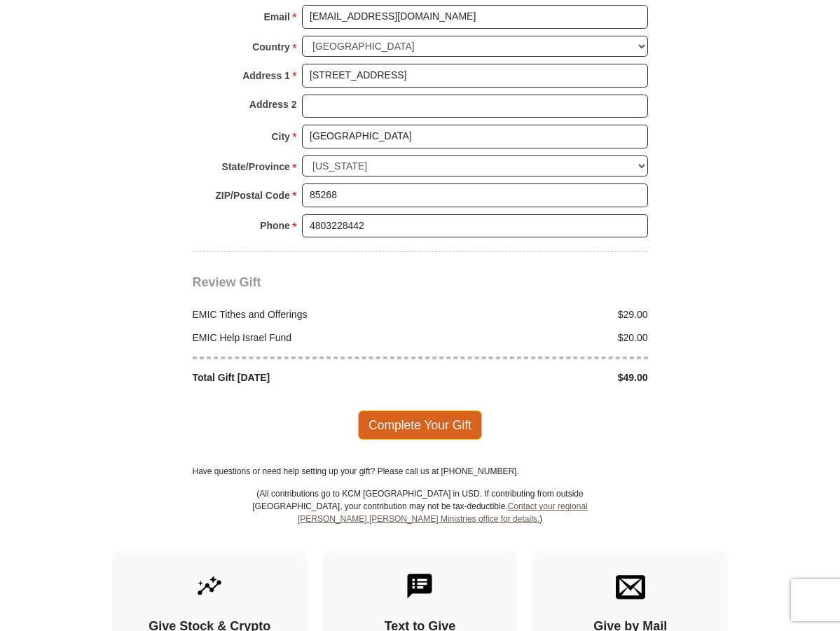 The height and width of the screenshot is (631, 840). I want to click on img: give-by-stock.svg, so click(210, 586).